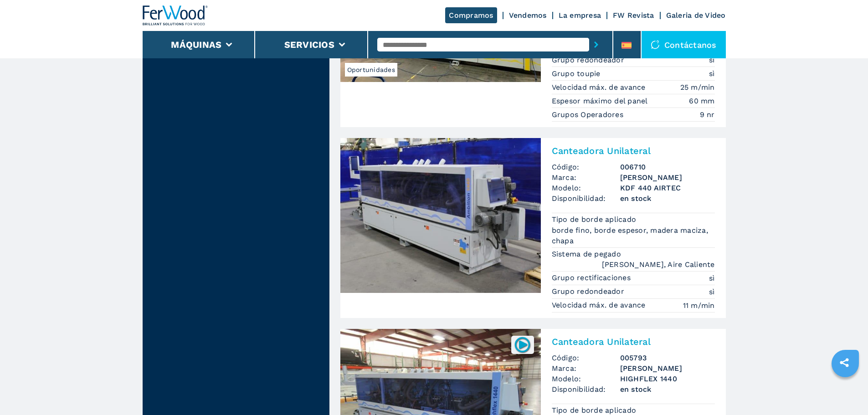 The width and height of the screenshot is (868, 415). Describe the element at coordinates (844, 362) in the screenshot. I see `a: sharethis` at that location.